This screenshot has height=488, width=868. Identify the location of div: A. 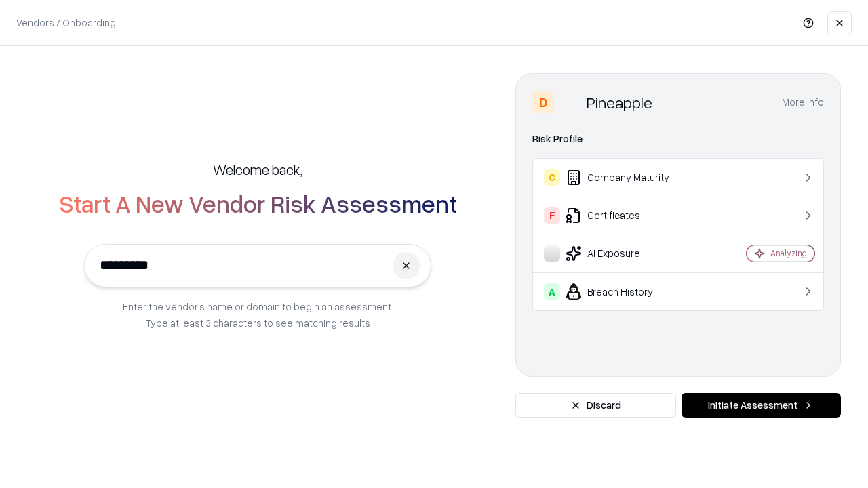
(552, 292).